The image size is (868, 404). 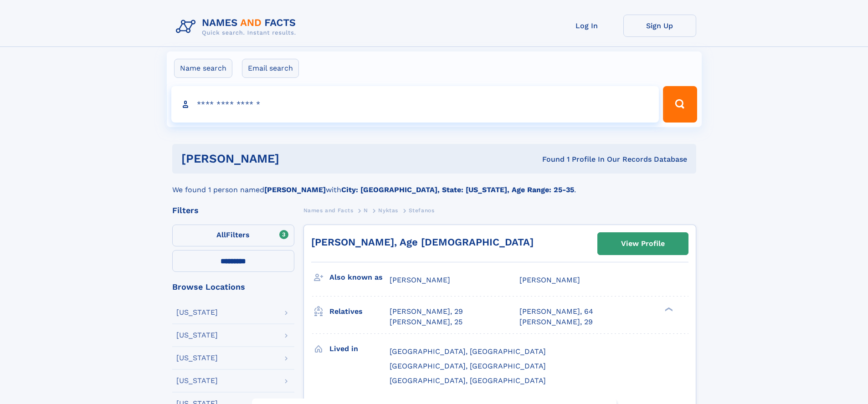 What do you see at coordinates (680, 104) in the screenshot?
I see `button: Search Button` at bounding box center [680, 104].